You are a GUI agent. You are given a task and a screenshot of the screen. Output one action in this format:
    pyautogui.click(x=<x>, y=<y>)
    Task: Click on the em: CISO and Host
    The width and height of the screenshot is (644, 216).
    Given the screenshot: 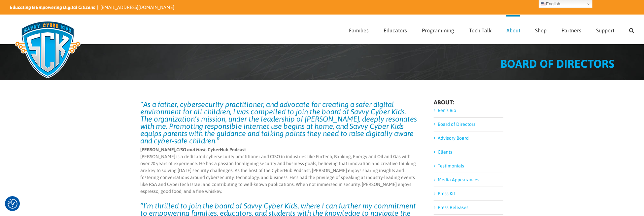 What is the action you would take?
    pyautogui.click(x=191, y=149)
    